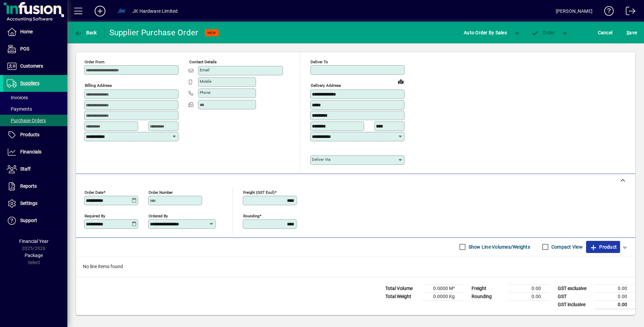 The width and height of the screenshot is (644, 327). Describe the element at coordinates (603, 247) in the screenshot. I see `button: Product` at that location.